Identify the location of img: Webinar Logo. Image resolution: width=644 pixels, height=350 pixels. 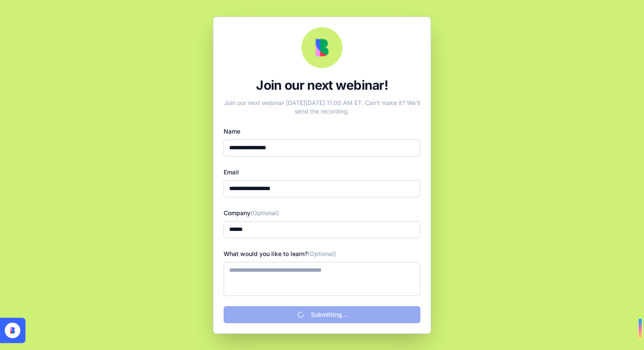
(322, 48).